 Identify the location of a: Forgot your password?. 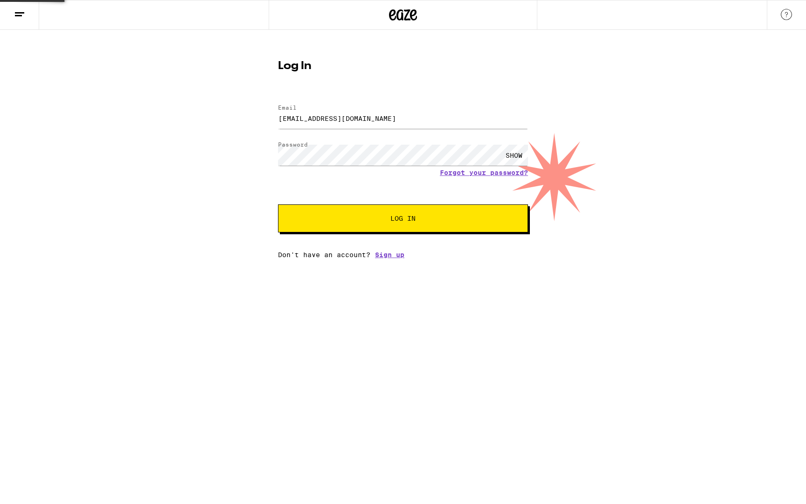
(484, 173).